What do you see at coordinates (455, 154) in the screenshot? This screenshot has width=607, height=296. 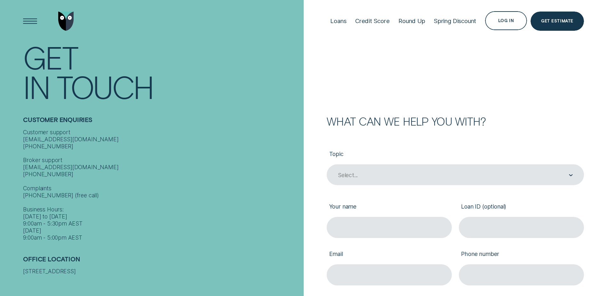 I see `label: Topic` at bounding box center [455, 154].